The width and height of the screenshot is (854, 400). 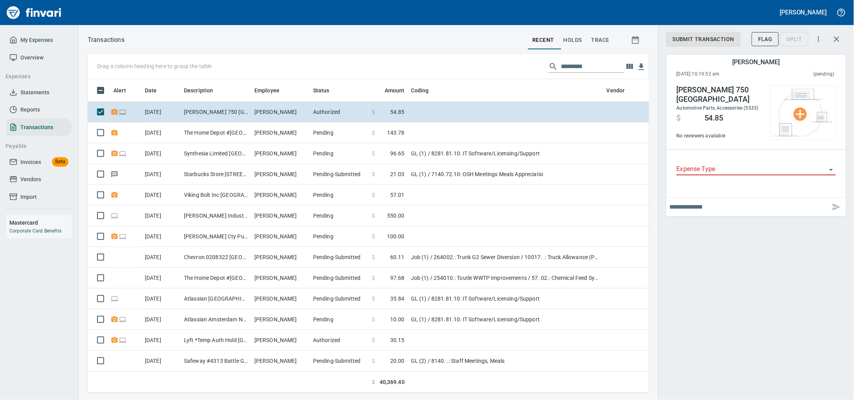 I want to click on button: Open, so click(x=831, y=170).